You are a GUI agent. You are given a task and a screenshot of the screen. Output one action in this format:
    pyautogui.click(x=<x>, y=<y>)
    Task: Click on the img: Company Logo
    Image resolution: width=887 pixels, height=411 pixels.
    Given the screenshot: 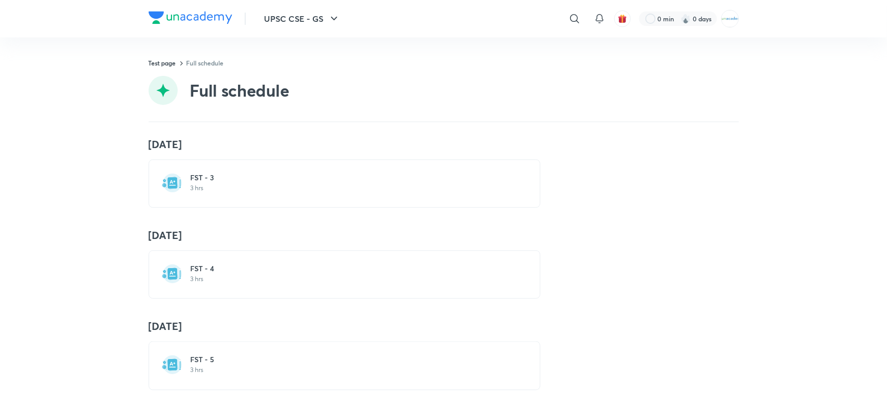 What is the action you would take?
    pyautogui.click(x=190, y=18)
    